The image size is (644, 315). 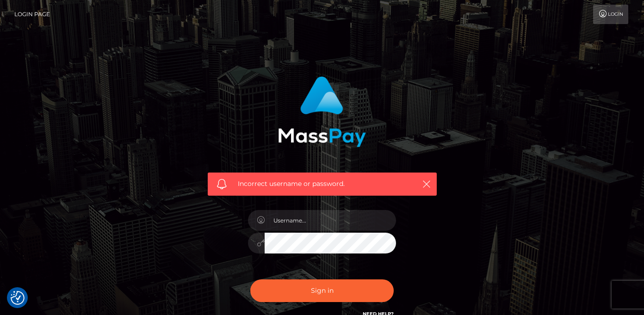 What do you see at coordinates (322, 112) in the screenshot?
I see `img: MassPay Login` at bounding box center [322, 112].